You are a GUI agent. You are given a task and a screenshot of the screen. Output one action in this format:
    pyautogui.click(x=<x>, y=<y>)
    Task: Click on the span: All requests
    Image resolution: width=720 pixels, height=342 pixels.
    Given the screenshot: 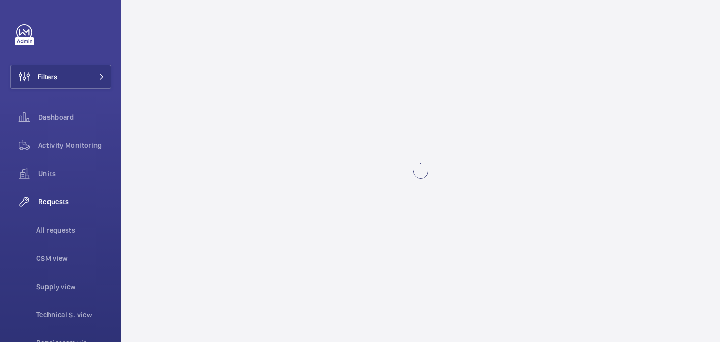 What is the action you would take?
    pyautogui.click(x=74, y=230)
    